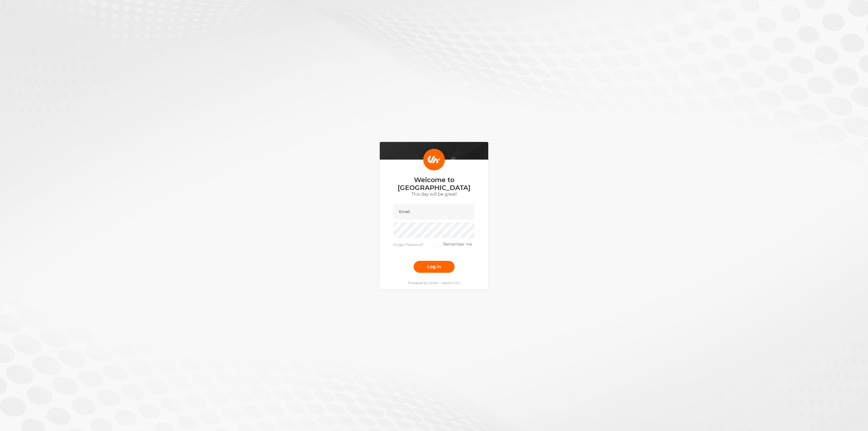 This screenshot has width=868, height=431. Describe the element at coordinates (453, 244) in the screenshot. I see `label: Remember me` at that location.